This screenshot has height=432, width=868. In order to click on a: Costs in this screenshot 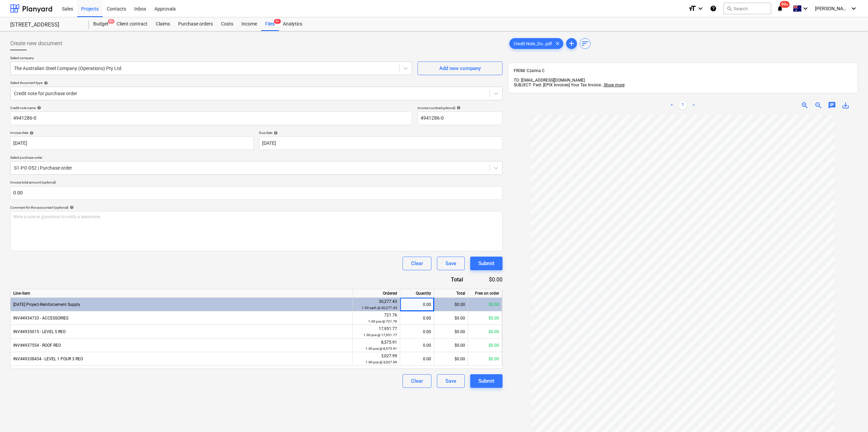, I will do `click(227, 24)`.